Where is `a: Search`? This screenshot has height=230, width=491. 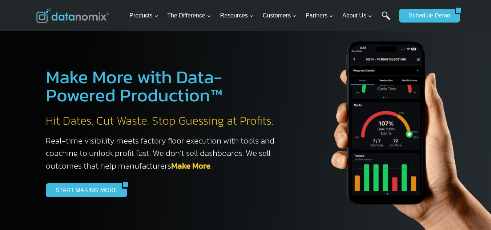
a: Search is located at coordinates (386, 19).